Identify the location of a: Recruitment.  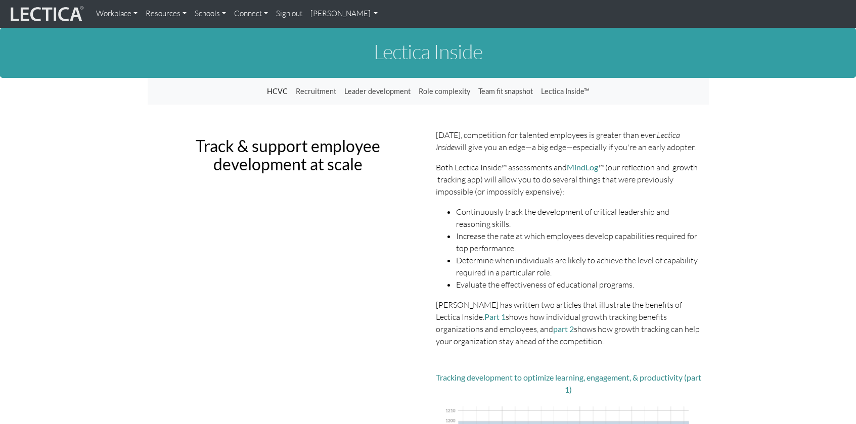
(316, 92).